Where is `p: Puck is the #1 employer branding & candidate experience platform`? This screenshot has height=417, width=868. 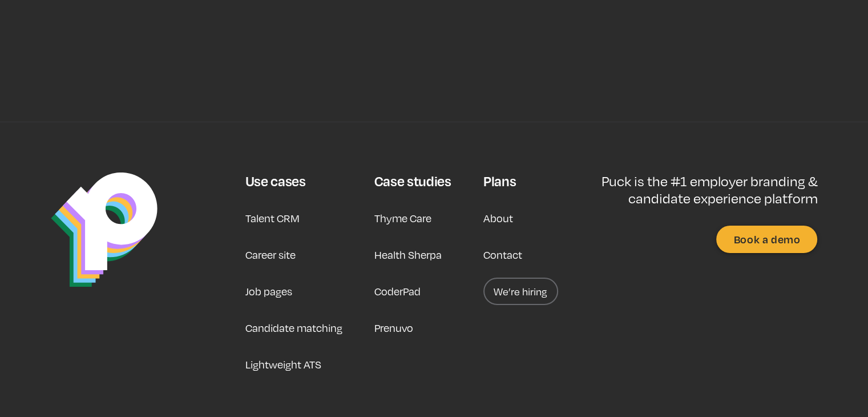 p: Puck is the #1 employer branding & candidate experience platform is located at coordinates (693, 190).